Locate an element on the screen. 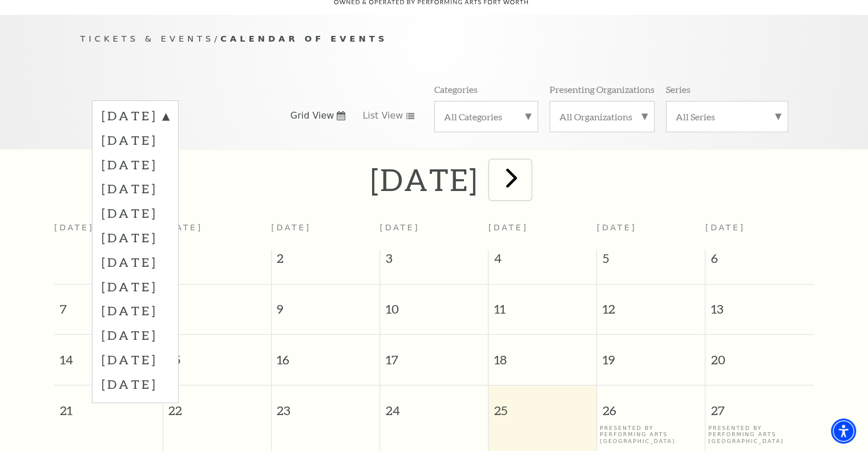 Image resolution: width=868 pixels, height=451 pixels. span: 4 is located at coordinates (542, 261).